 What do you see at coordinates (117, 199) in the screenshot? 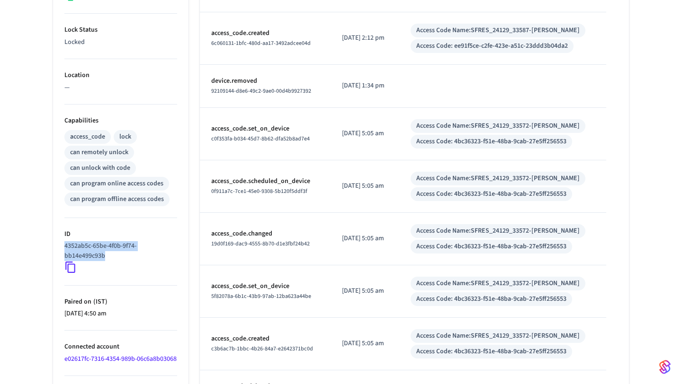
I see `div: can program offline access codes` at bounding box center [117, 199].